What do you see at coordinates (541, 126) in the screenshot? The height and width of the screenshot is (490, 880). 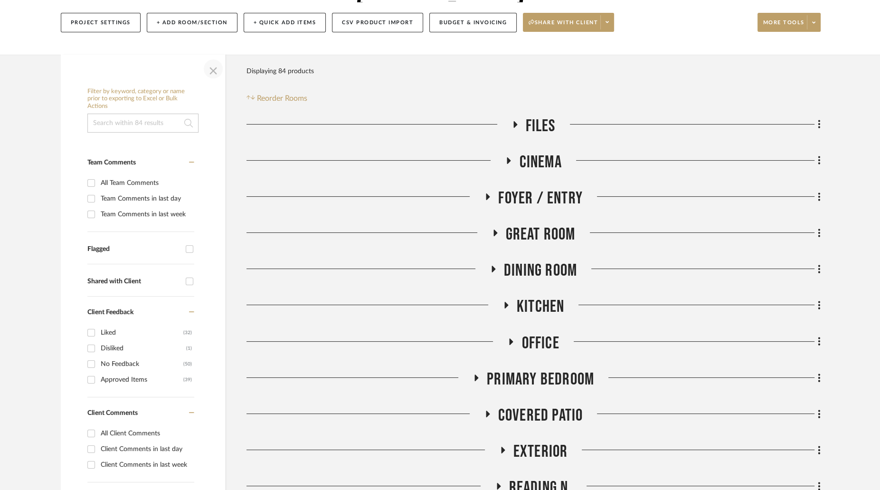 I see `span: FILES` at bounding box center [541, 126].